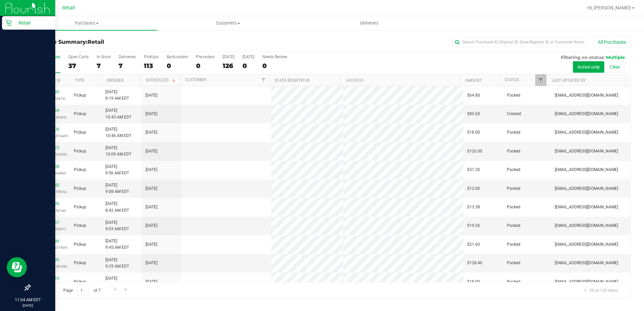 The width and height of the screenshot is (644, 311). I want to click on a: Scheduled, so click(161, 80).